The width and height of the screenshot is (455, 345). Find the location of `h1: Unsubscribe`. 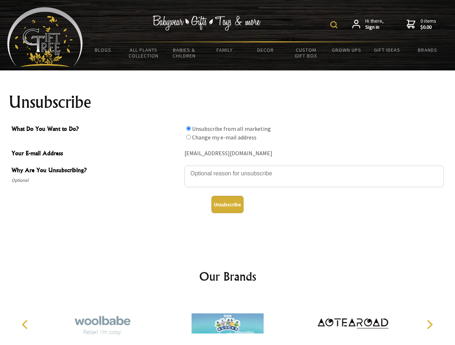

h1: Unsubscribe is located at coordinates (227, 102).